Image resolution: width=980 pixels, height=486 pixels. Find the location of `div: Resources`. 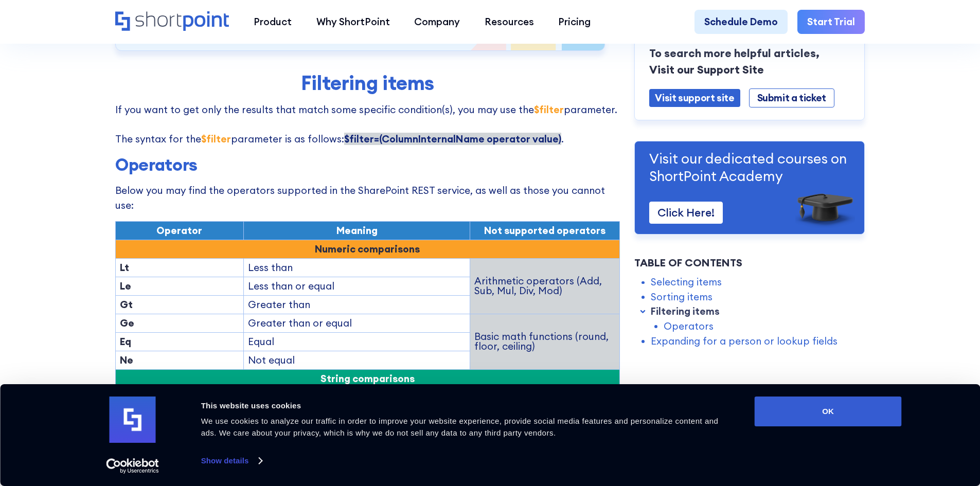

div: Resources is located at coordinates (509, 22).